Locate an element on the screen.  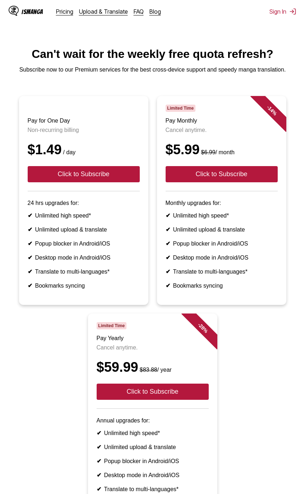
small: / year is located at coordinates (155, 370).